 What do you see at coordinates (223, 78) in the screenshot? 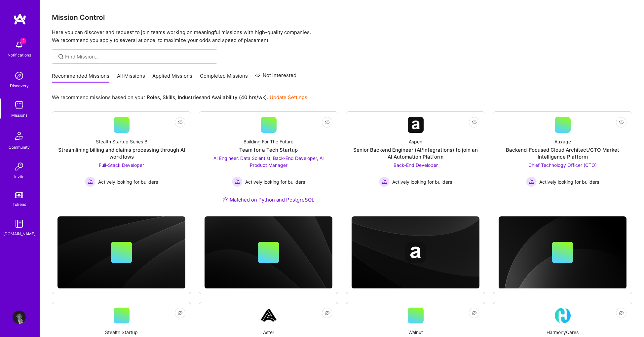
I see `a: Completed Missions` at bounding box center [223, 78].